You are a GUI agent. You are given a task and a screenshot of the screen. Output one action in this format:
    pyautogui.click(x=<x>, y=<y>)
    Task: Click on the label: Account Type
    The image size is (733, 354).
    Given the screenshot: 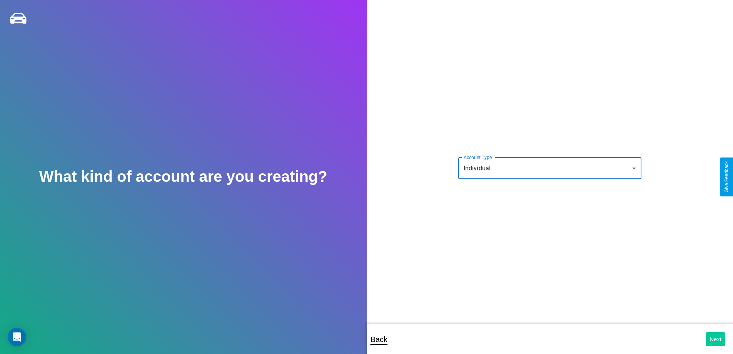 What is the action you would take?
    pyautogui.click(x=478, y=157)
    